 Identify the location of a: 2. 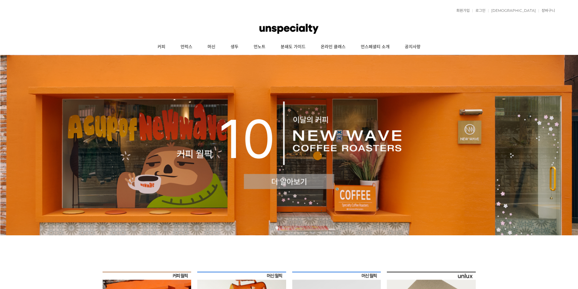
(283, 228).